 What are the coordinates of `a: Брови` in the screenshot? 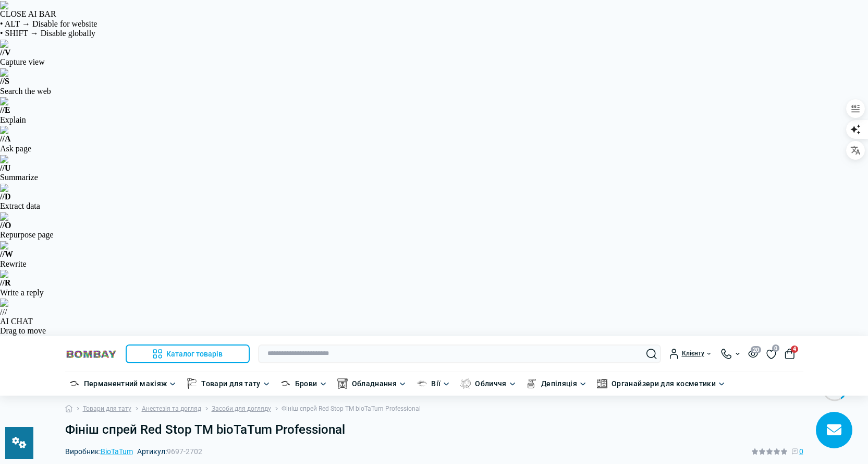 It's located at (306, 383).